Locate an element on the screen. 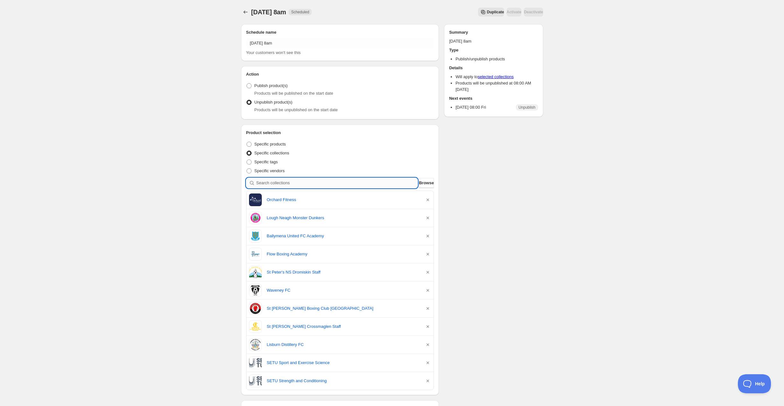 This screenshot has height=406, width=784. span: Unpublish product(s) is located at coordinates (273, 102).